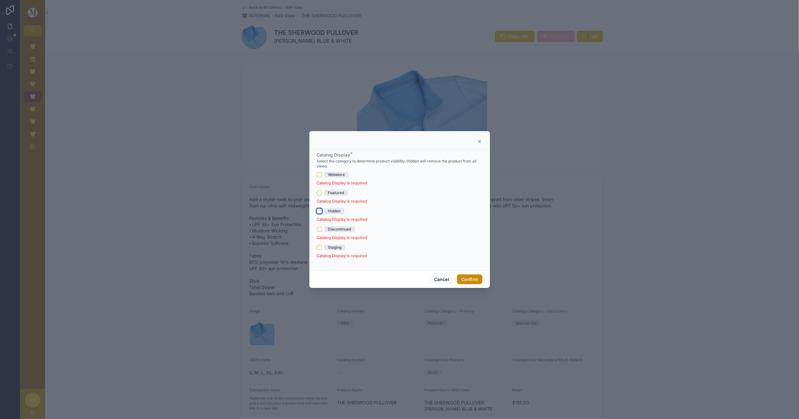  I want to click on div: Featured, so click(336, 193).